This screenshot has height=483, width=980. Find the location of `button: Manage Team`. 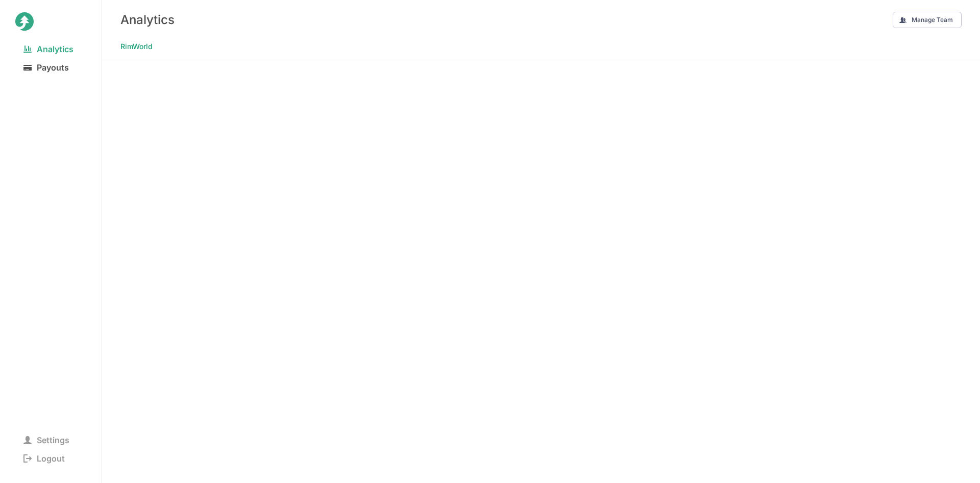

button: Manage Team is located at coordinates (928, 20).